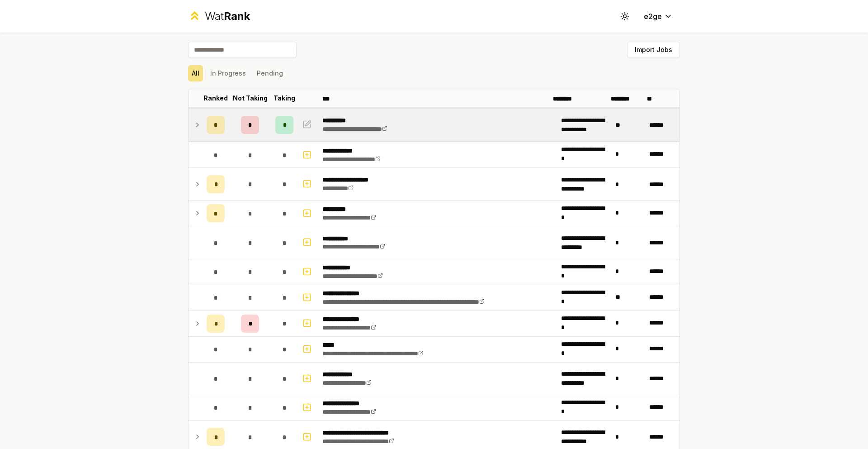 The width and height of the screenshot is (868, 449). What do you see at coordinates (658, 16) in the screenshot?
I see `button: e2ge` at bounding box center [658, 16].